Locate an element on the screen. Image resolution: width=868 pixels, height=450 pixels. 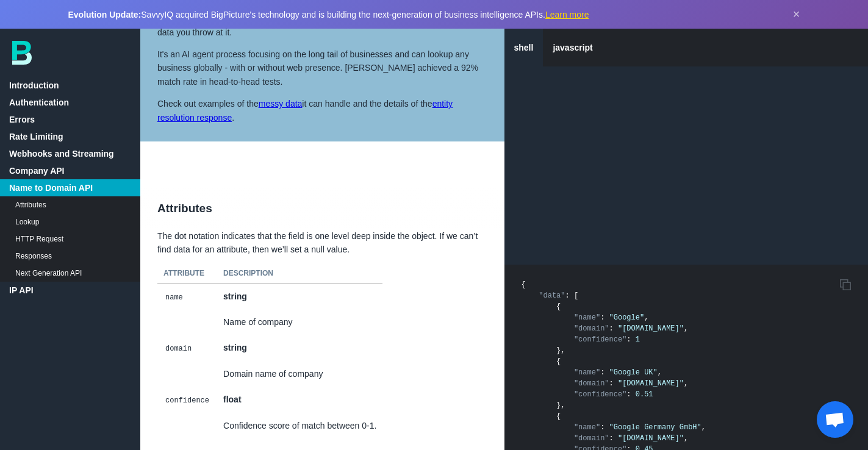
button: Dismiss announcement is located at coordinates (797, 14).